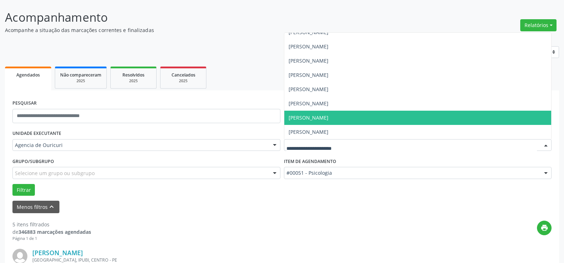 Image resolution: width=564 pixels, height=263 pixels. What do you see at coordinates (140, 145) in the screenshot?
I see `span: Agencia de Ouricuri` at bounding box center [140, 145].